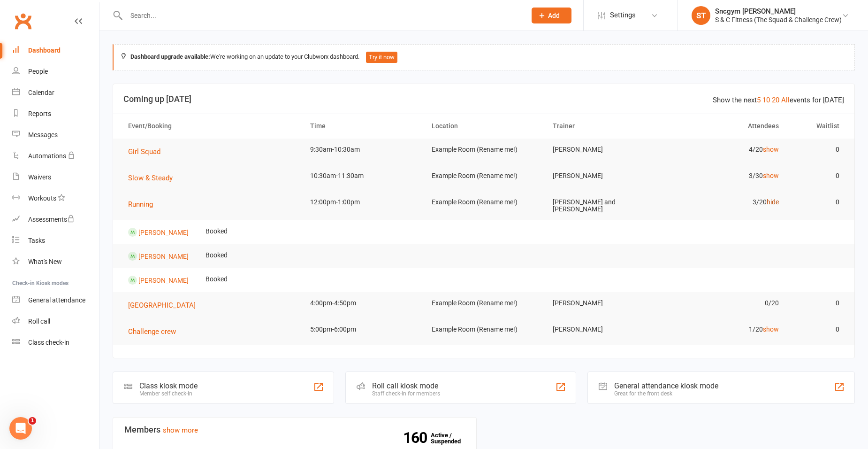  What do you see at coordinates (140, 204) in the screenshot?
I see `span: Running` at bounding box center [140, 204].